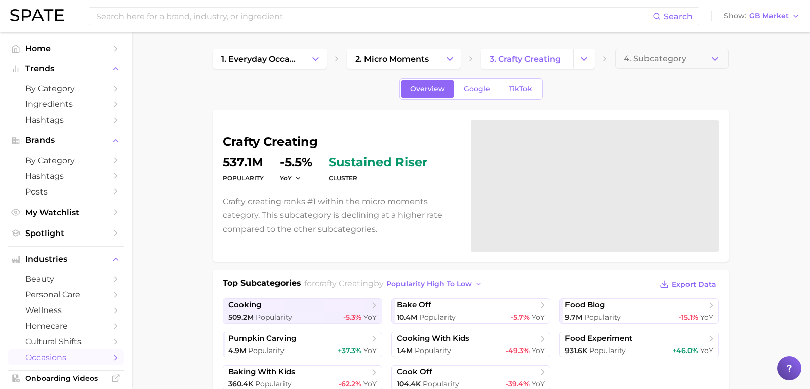 The height and width of the screenshot is (389, 810). What do you see at coordinates (66, 191) in the screenshot?
I see `span: Posts` at bounding box center [66, 191].